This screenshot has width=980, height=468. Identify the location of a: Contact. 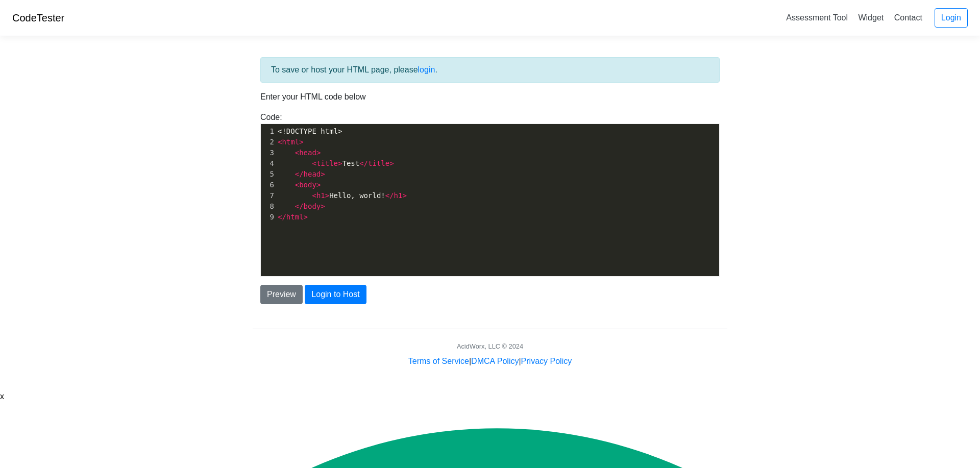
(908, 17).